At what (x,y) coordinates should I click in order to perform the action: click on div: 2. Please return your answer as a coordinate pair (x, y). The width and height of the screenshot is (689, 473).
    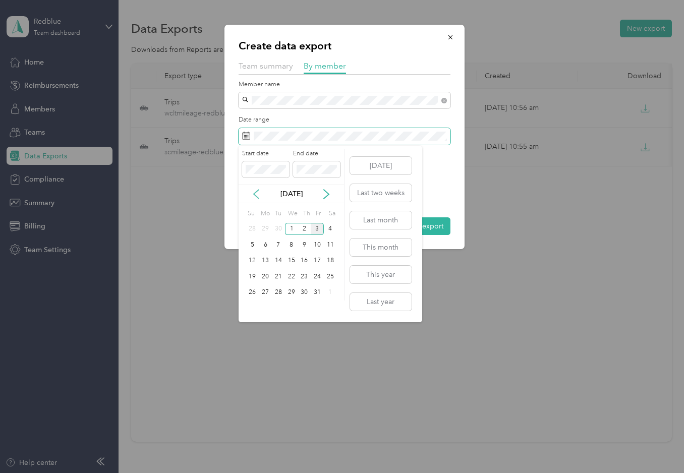
    Looking at the image, I should click on (304, 229).